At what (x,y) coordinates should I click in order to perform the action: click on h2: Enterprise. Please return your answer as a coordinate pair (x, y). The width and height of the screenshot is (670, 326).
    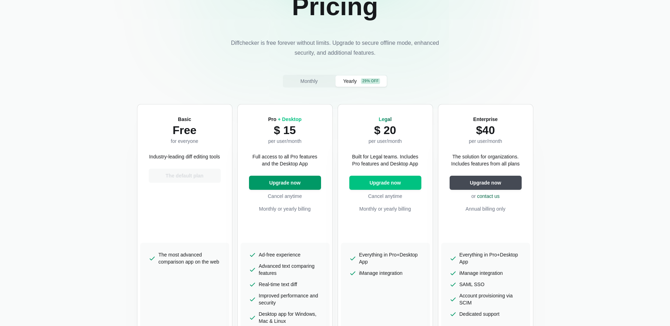
    Looking at the image, I should click on (485, 119).